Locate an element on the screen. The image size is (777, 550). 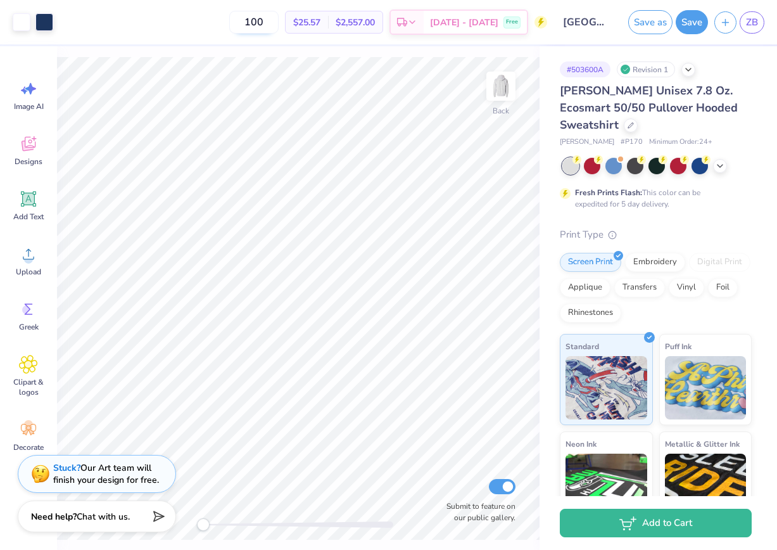
span: Designs is located at coordinates (28, 161).